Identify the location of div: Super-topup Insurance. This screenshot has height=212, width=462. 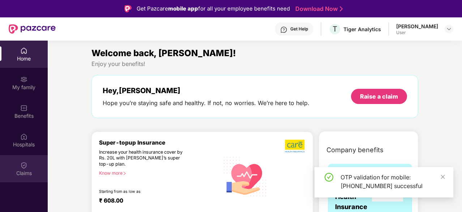
(159, 142).